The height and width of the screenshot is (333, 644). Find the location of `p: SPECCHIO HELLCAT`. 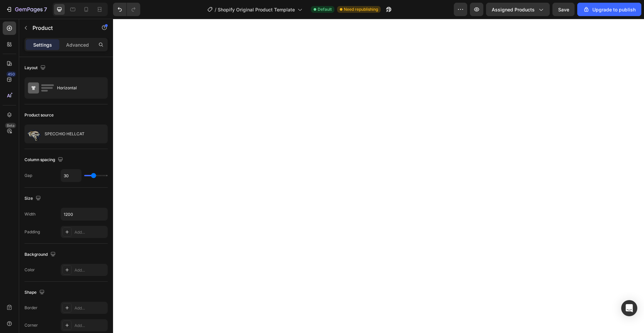

p: SPECCHIO HELLCAT is located at coordinates (64, 134).